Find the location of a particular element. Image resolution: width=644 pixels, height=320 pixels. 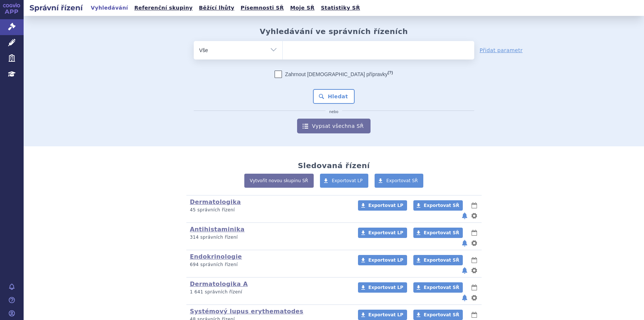

h2: Správní řízení is located at coordinates (56, 8).